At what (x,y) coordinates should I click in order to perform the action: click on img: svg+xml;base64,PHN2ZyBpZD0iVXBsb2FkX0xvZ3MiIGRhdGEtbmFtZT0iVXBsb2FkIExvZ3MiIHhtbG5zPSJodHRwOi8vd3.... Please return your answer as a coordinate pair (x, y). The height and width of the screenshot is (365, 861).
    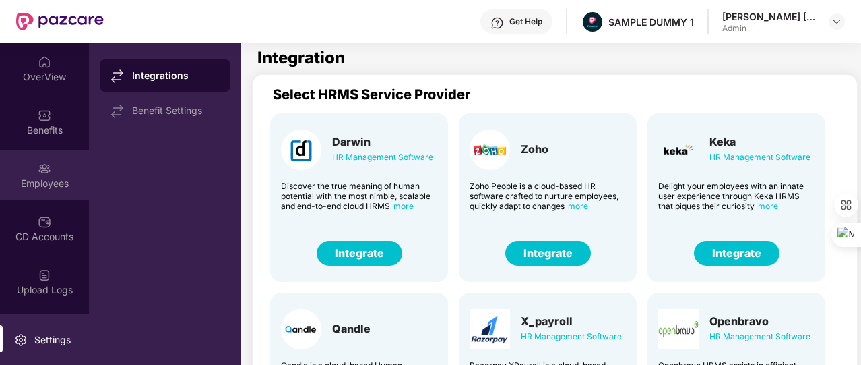
    Looking at the image, I should click on (44, 275).